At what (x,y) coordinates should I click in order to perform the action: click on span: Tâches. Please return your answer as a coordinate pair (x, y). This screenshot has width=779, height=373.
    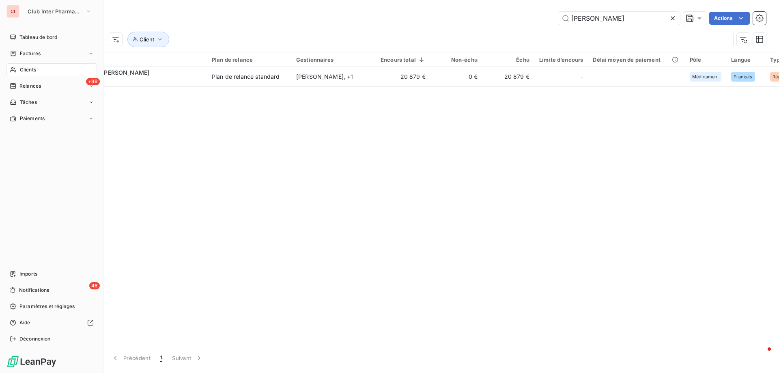
    Looking at the image, I should click on (28, 102).